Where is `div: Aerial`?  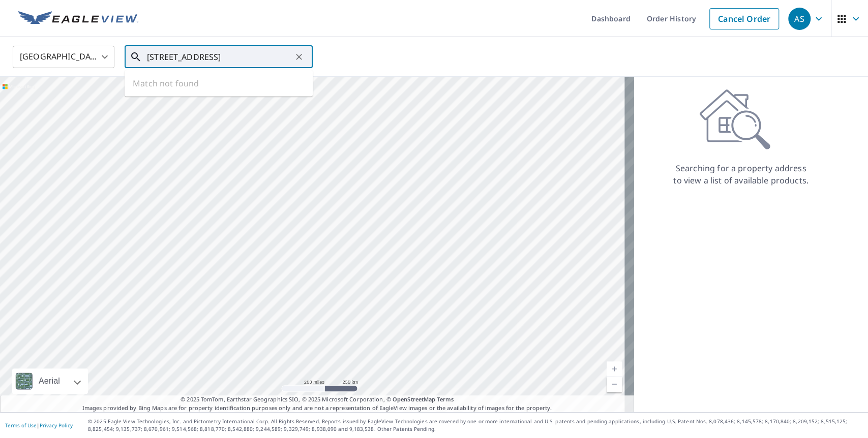
div: Aerial is located at coordinates (50, 381).